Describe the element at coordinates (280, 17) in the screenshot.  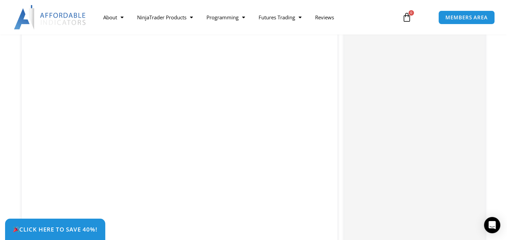
I see `a: Futures Trading` at that location.